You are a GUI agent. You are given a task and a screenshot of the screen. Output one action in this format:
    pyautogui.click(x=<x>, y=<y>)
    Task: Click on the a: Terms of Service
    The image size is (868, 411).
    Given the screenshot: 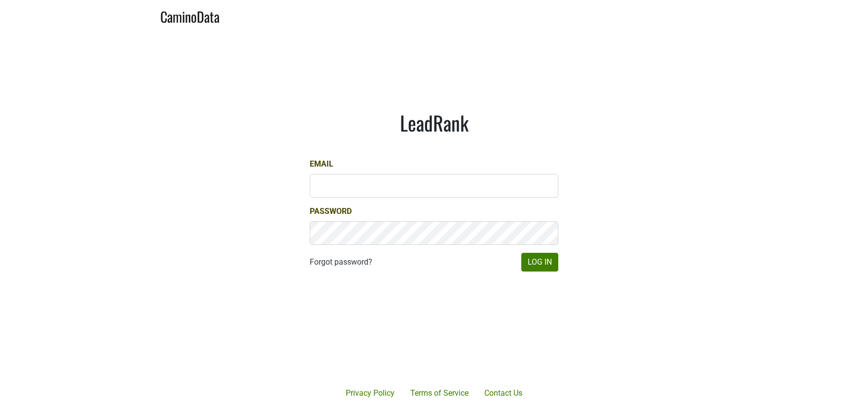 What is the action you would take?
    pyautogui.click(x=439, y=393)
    